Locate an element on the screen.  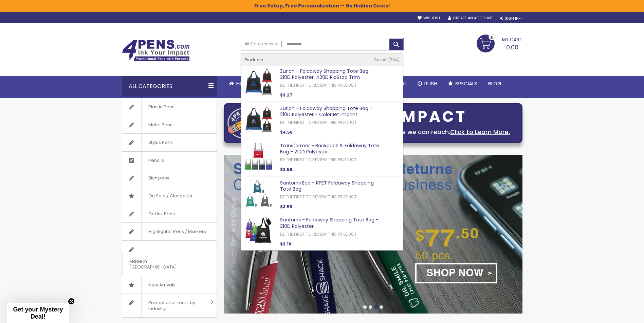
a: Rush is located at coordinates (427, 84).